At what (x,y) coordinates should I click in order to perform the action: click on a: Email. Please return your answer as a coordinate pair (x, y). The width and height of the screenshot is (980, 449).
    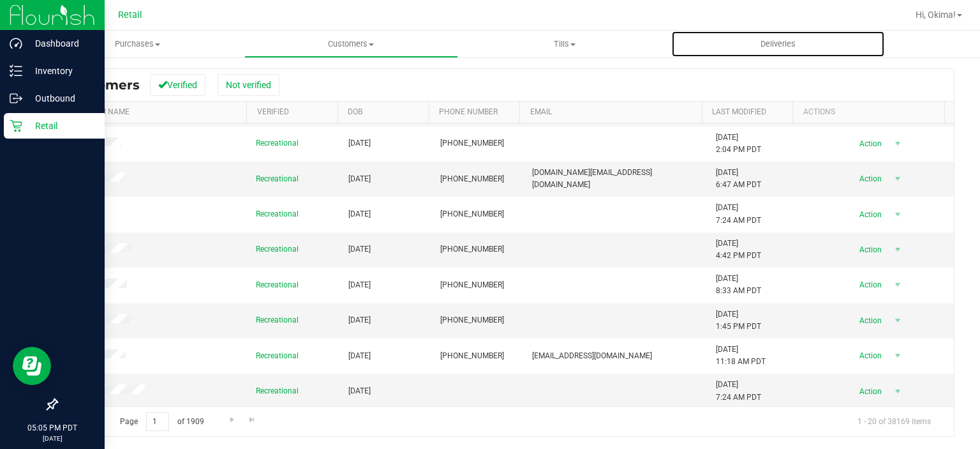
    Looking at the image, I should click on (541, 112).